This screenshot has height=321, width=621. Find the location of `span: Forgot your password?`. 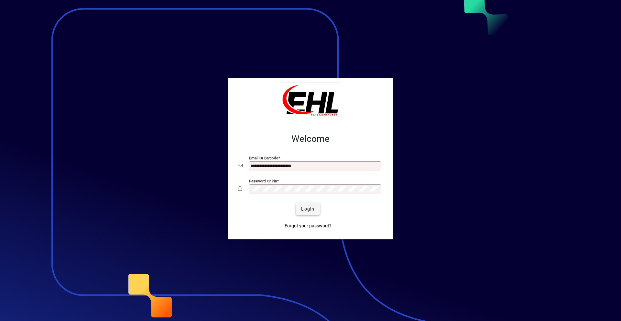

span: Forgot your password? is located at coordinates (308, 226).